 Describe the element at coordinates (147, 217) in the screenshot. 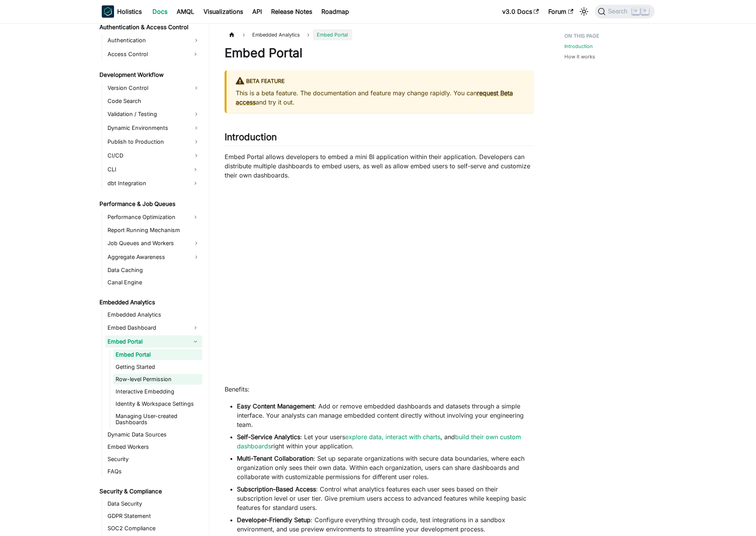

I see `a: Performance Optimization` at that location.